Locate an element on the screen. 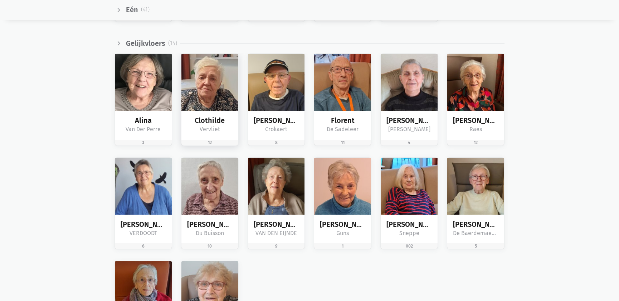 The height and width of the screenshot is (301, 619). small: (14) is located at coordinates (173, 43).